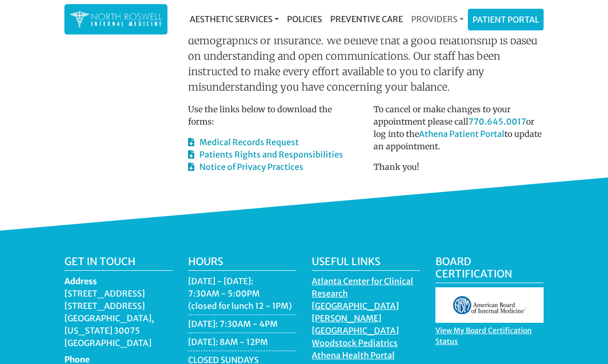  What do you see at coordinates (459, 167) in the screenshot?
I see `p: Thank you!` at bounding box center [459, 167].